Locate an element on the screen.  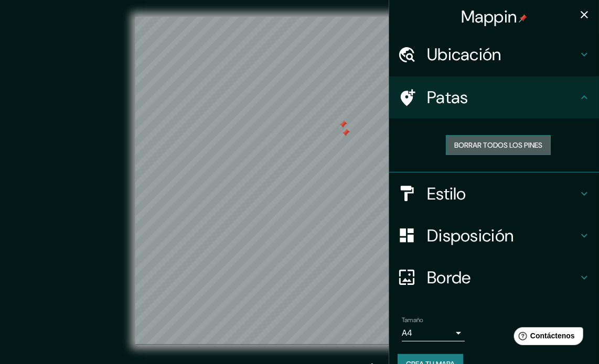
font: Tamaño is located at coordinates (412, 320).